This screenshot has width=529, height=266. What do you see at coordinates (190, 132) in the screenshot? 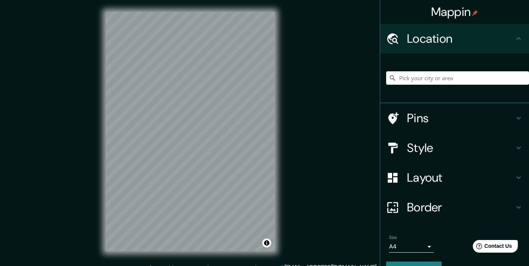
I see `canvas: Map` at bounding box center [190, 132].